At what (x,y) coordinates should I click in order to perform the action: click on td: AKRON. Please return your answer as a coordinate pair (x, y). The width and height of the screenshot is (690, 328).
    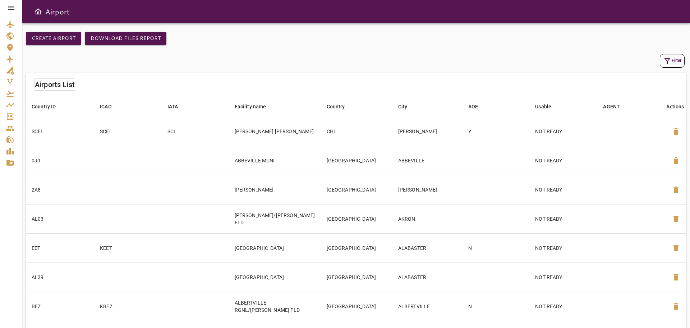
    Looking at the image, I should click on (427, 218).